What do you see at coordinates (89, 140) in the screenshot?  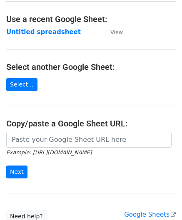 I see `input: Paste your Google Sheet URL here` at bounding box center [89, 140].